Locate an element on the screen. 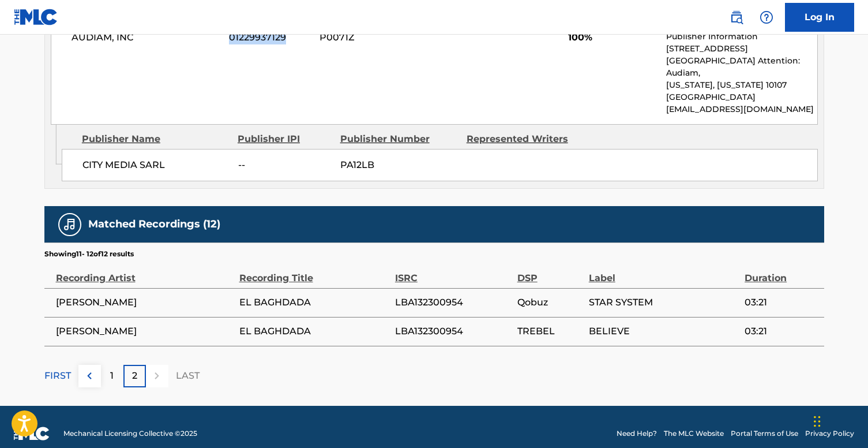 This screenshot has width=868, height=448. span: BELIEVE is located at coordinates (664, 331).